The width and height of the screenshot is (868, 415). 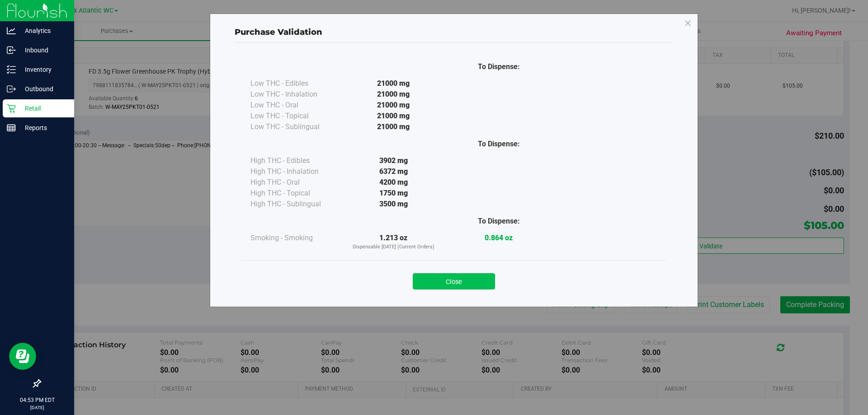 I want to click on div: High THC - Oral, so click(x=296, y=182).